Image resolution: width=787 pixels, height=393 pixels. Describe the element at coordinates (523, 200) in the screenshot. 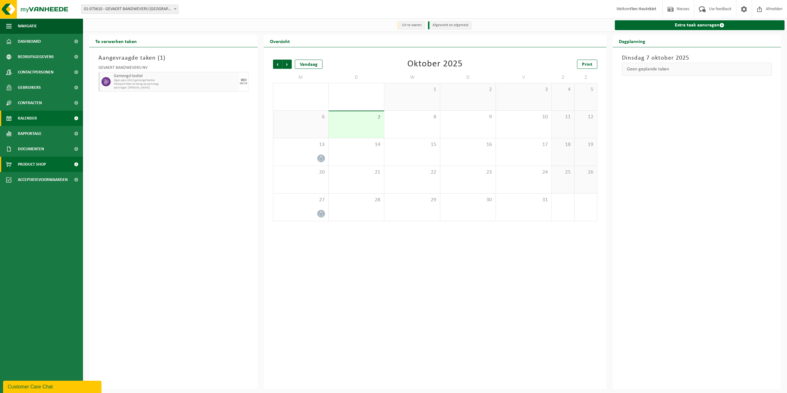

I see `span: 31` at that location.